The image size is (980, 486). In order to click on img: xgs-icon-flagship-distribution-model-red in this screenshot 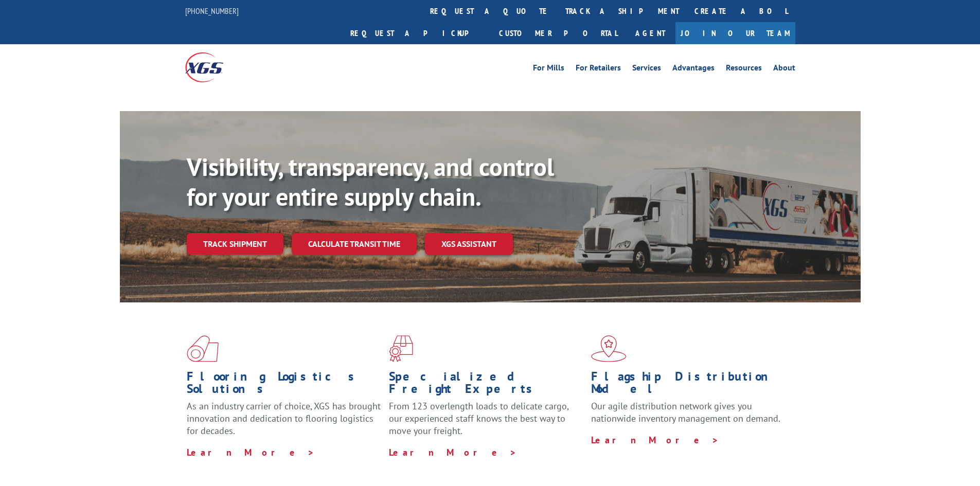, I will do `click(609, 349)`.